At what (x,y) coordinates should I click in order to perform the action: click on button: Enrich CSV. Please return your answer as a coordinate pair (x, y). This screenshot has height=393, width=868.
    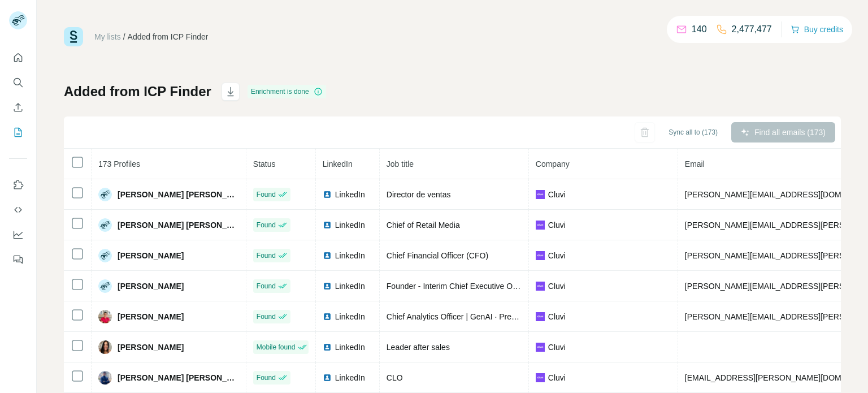
    Looking at the image, I should click on (18, 107).